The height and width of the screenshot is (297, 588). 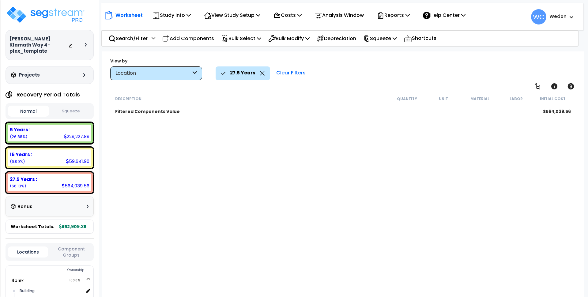 What do you see at coordinates (28, 252) in the screenshot?
I see `button: Locations` at bounding box center [28, 252].